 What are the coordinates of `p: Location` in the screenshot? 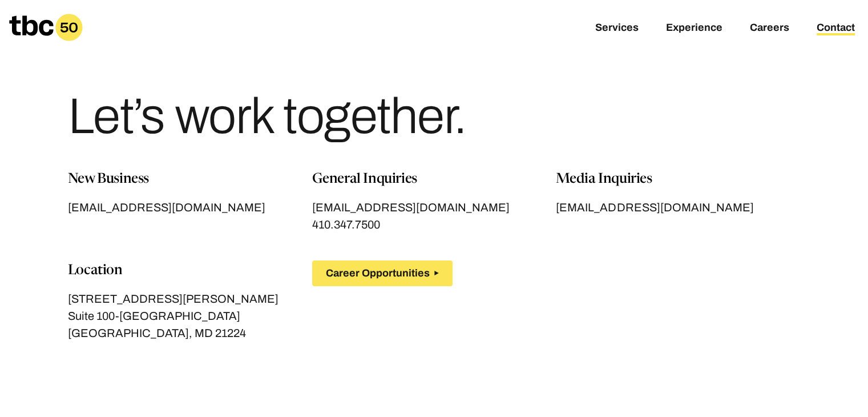 It's located at (190, 271).